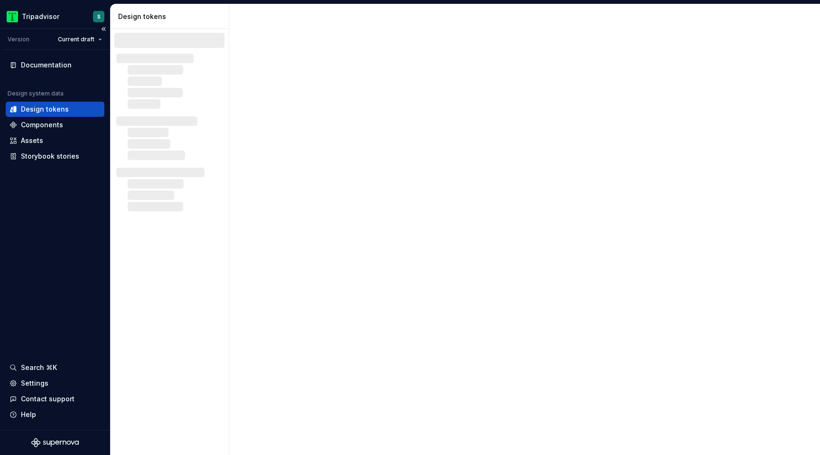 This screenshot has height=455, width=820. Describe the element at coordinates (50, 156) in the screenshot. I see `div: Storybook stories` at that location.